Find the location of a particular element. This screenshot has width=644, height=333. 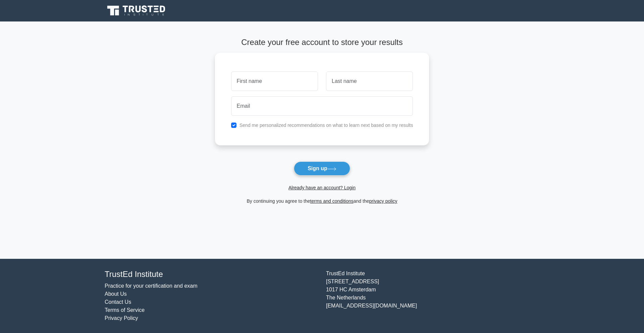

a: Practice for your certification and exam is located at coordinates (151, 286).